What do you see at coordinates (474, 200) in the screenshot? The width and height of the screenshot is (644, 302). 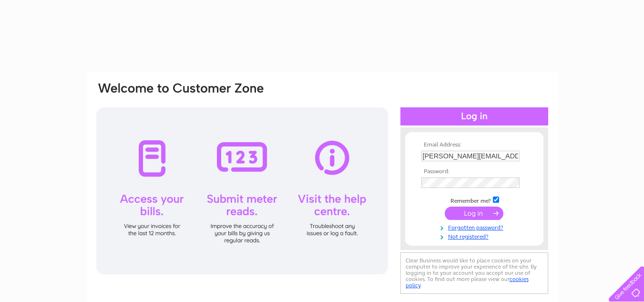 I see `td: Remember me?` at bounding box center [474, 200].